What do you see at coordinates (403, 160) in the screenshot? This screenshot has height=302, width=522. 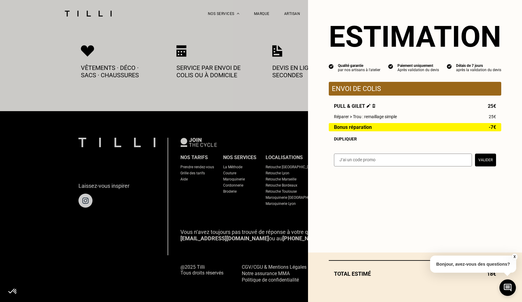 I see `input: J‘ai un code promo` at bounding box center [403, 160].